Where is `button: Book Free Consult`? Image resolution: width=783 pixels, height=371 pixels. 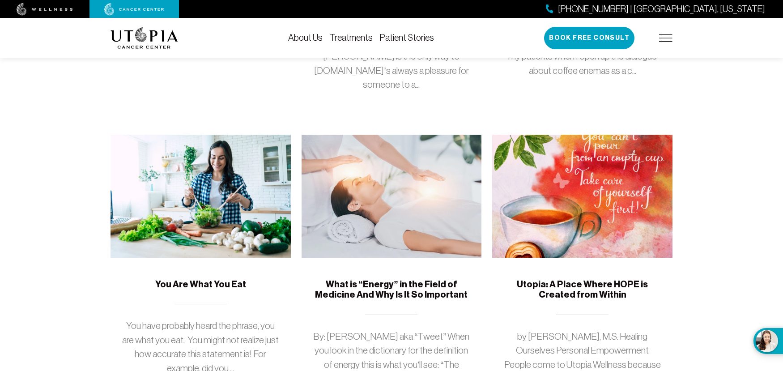 button: Book Free Consult is located at coordinates (589, 38).